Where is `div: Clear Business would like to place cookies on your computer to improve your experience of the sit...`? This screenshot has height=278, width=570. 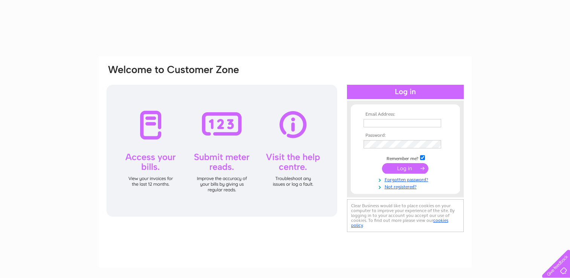 div: Clear Business would like to place cookies on your computer to improve your experience of the sit... is located at coordinates (405, 215).